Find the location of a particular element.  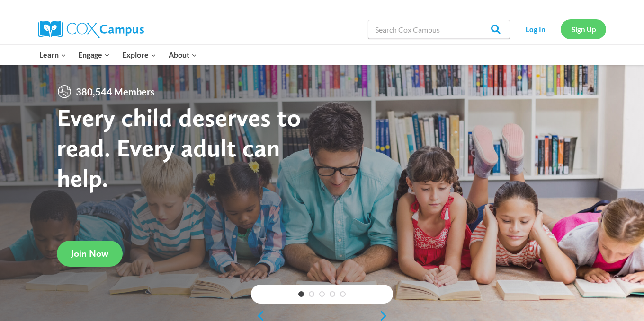

nav: Secondary Navigation is located at coordinates (561, 28).